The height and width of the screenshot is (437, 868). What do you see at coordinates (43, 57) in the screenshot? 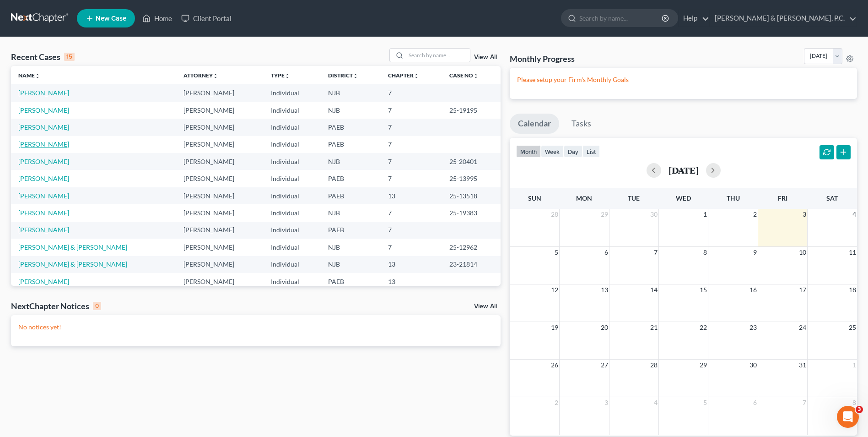
I see `div: Recent Cases` at bounding box center [43, 57].